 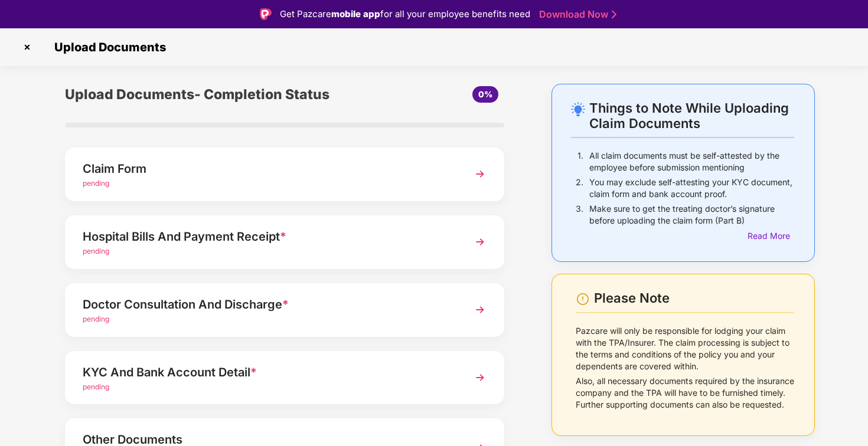 What do you see at coordinates (485, 94) in the screenshot?
I see `span: 0%` at bounding box center [485, 94].